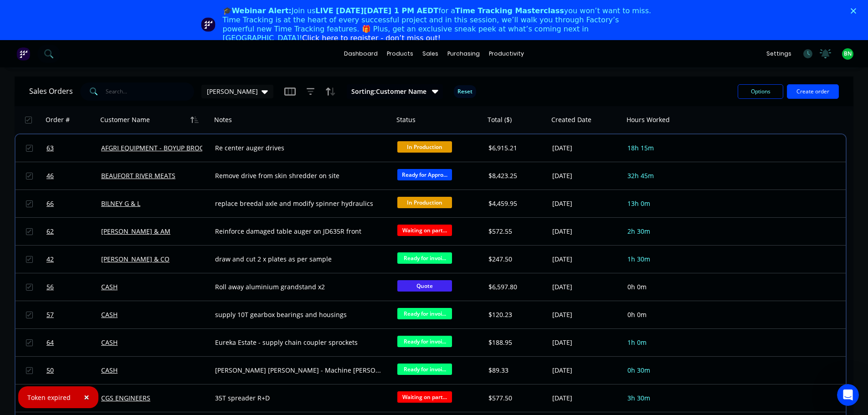 The height and width of the screenshot is (415, 868). What do you see at coordinates (371, 38) in the screenshot?
I see `a: Click here to register - don’t miss out!` at bounding box center [371, 38].